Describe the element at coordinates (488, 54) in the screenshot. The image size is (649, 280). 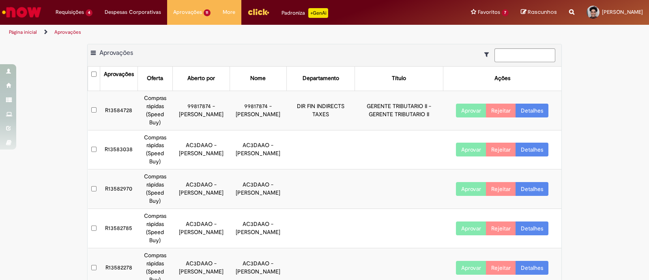
I see `i: Mostrar filtros para: Suas Solicitações` at that location.